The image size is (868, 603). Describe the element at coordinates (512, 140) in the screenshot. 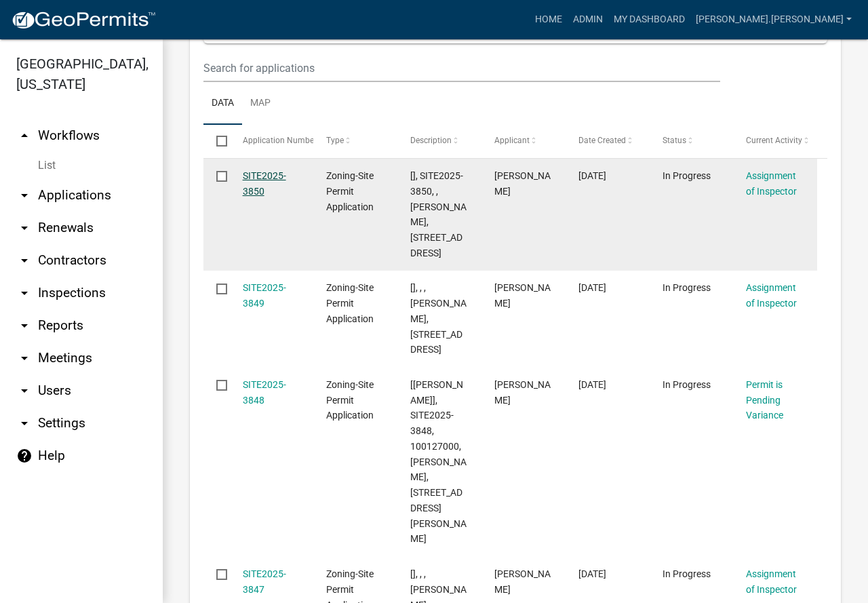

I see `span: Applicant` at that location.